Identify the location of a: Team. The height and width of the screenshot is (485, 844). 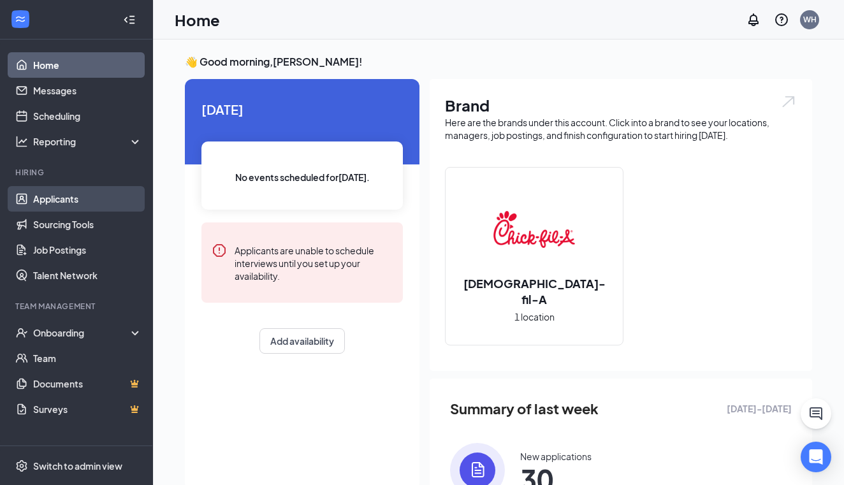
(87, 358).